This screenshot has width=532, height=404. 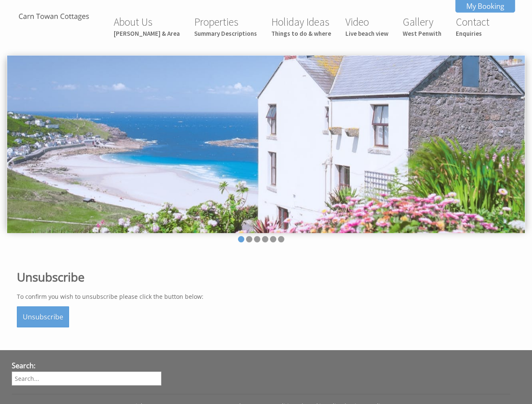 I want to click on small: Things to do & where, so click(x=302, y=33).